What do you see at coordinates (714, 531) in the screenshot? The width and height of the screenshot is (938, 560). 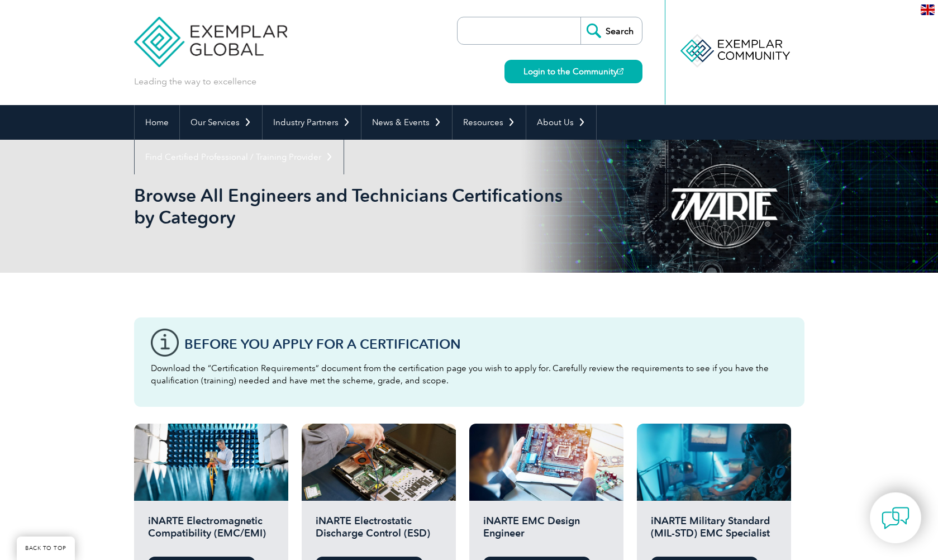 I see `h2: iNARTE Military Standard (MIL-STD) EMC Specialist` at bounding box center [714, 531].